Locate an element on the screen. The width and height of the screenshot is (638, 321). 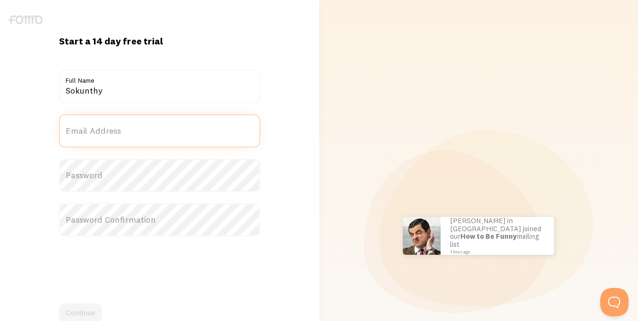
label: Full Name is located at coordinates (160, 78).